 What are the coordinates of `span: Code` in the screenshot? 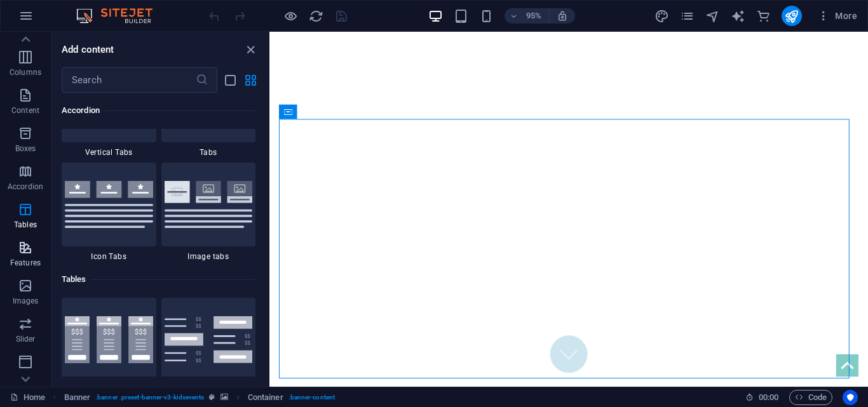 It's located at (811, 398).